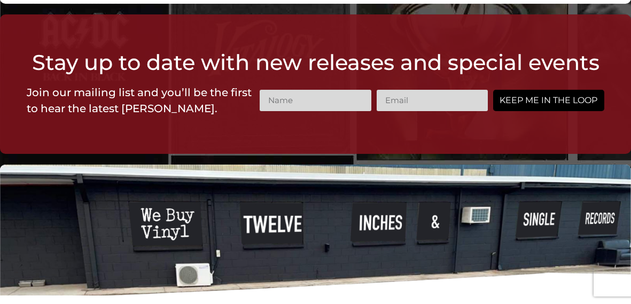 The image size is (631, 304). What do you see at coordinates (548, 101) in the screenshot?
I see `span: Keep me in the loop` at bounding box center [548, 101].